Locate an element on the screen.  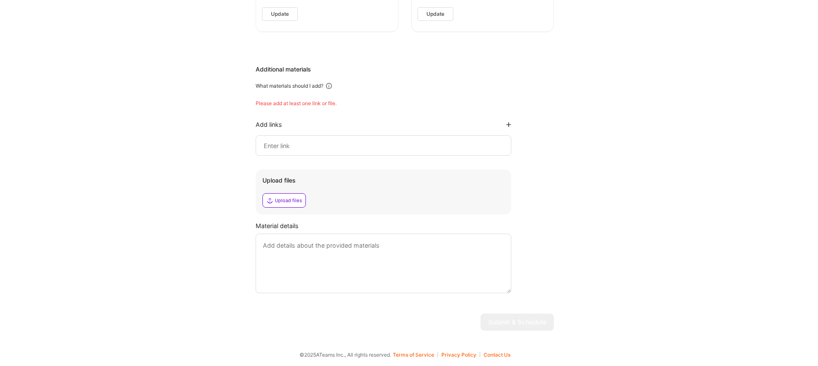
div: Please add at least one link or file. is located at coordinates (405, 103).